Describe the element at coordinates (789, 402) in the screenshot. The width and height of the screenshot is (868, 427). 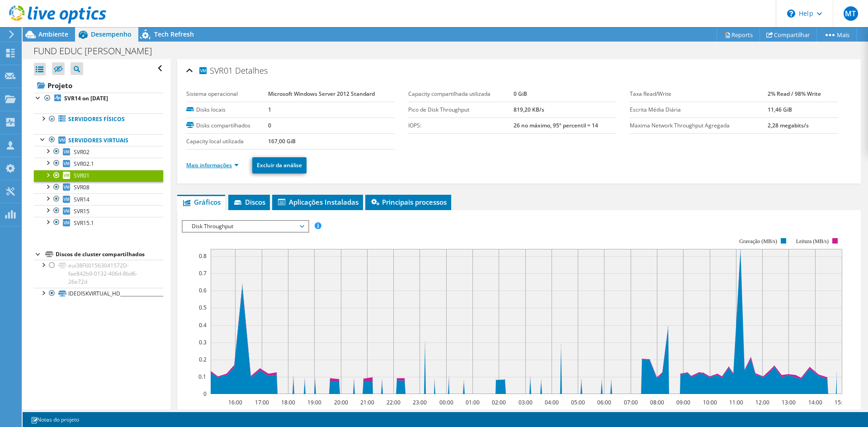
I see `text: 13:00` at that location.